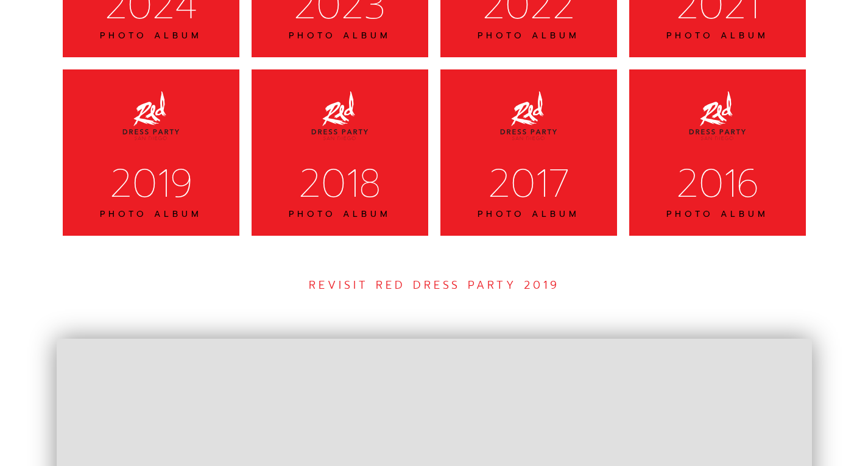  Describe the element at coordinates (340, 152) in the screenshot. I see `a: 2018PHOTO ALBUM` at that location.